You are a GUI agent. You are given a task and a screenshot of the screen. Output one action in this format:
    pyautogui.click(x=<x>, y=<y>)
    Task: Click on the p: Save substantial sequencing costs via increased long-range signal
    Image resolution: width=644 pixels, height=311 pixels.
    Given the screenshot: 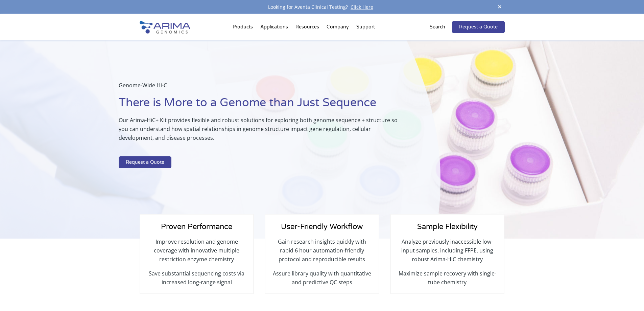 What is the action you would take?
    pyautogui.click(x=197, y=278)
    